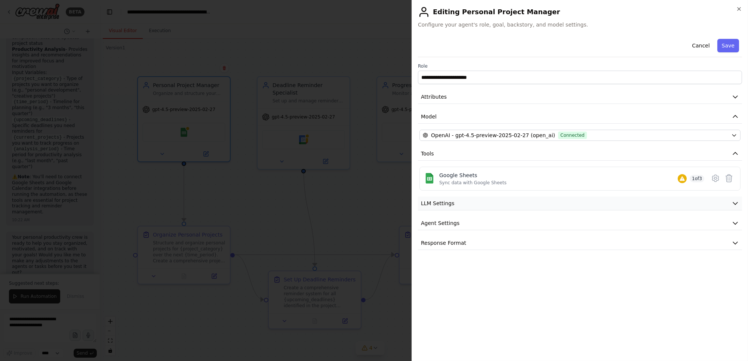  Describe the element at coordinates (579, 97) in the screenshot. I see `button: Attributes` at that location.